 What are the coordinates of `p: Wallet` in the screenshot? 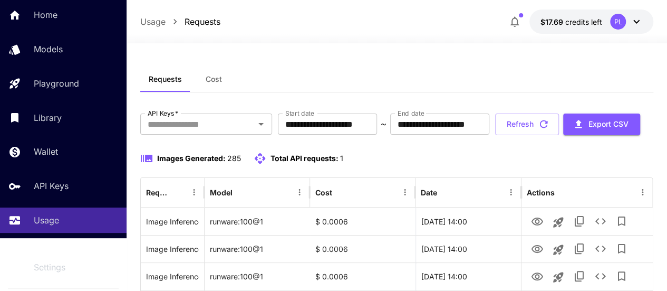 It's located at (46, 151).